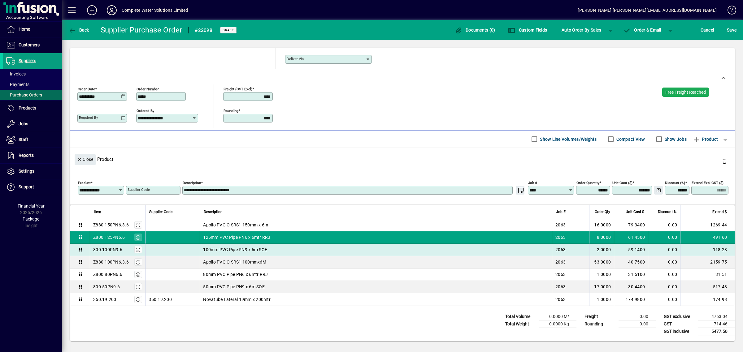  Describe the element at coordinates (18, 85) in the screenshot. I see `span: Payments` at that location.